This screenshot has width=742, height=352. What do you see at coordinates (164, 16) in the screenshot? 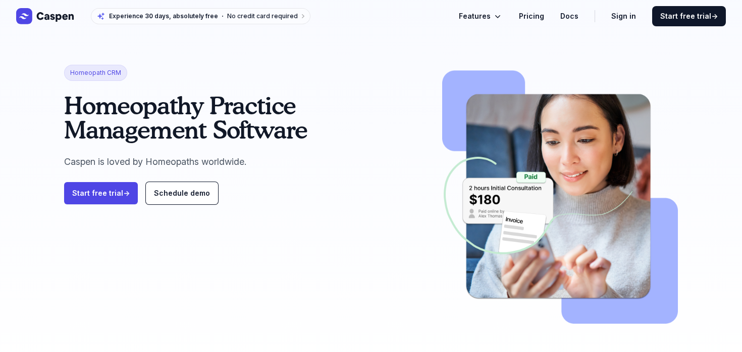
I see `span: Experience 30 days, absolutely free` at bounding box center [164, 16].